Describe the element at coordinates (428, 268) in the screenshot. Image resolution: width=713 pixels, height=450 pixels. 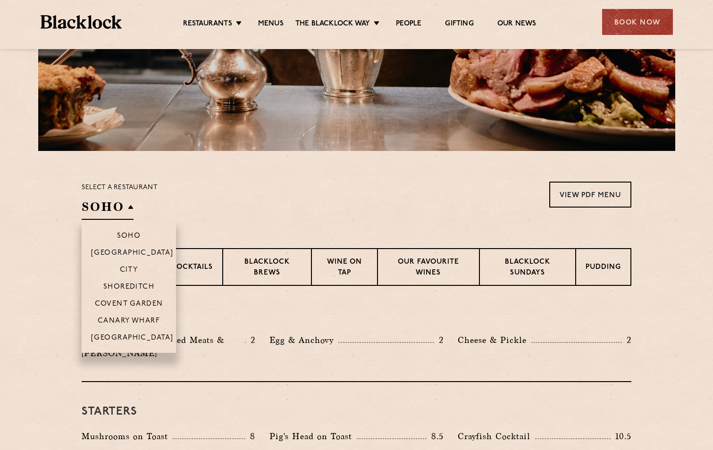
I see `p: Our favourite wines` at that location.